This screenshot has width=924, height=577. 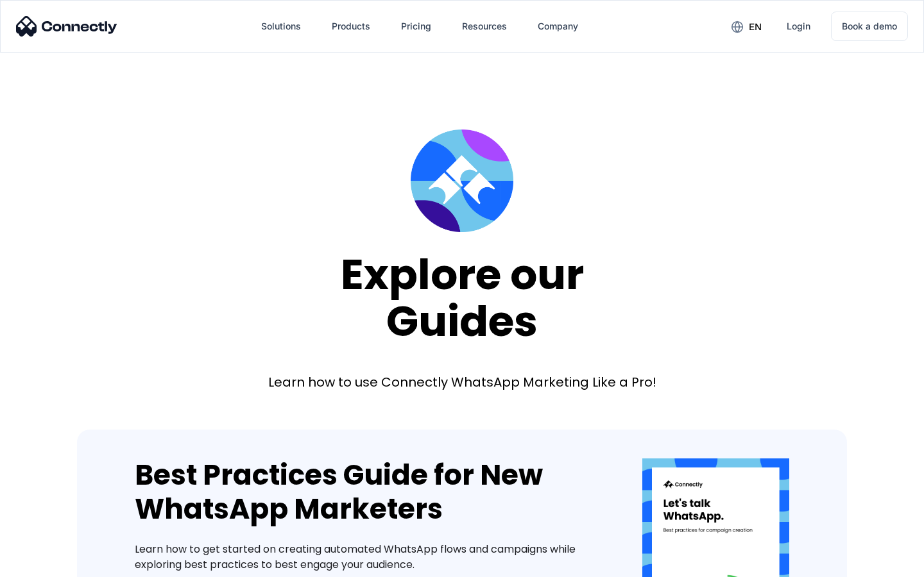 I want to click on div: Company, so click(x=557, y=26).